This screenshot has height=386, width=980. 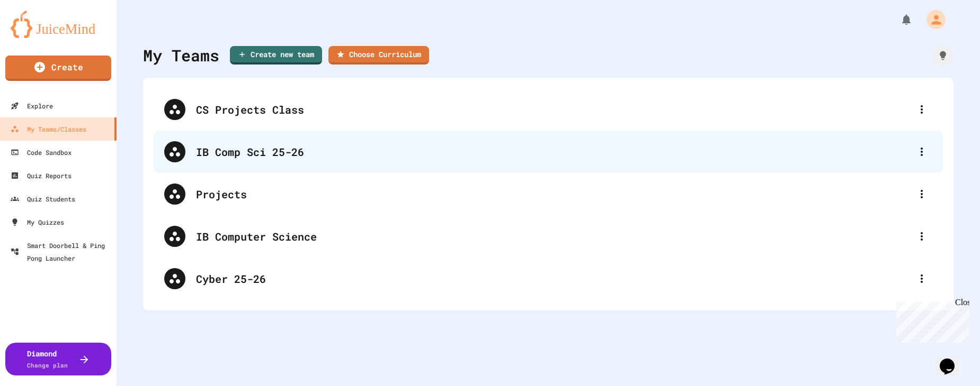 I want to click on div: My Teams/Classes, so click(x=48, y=129).